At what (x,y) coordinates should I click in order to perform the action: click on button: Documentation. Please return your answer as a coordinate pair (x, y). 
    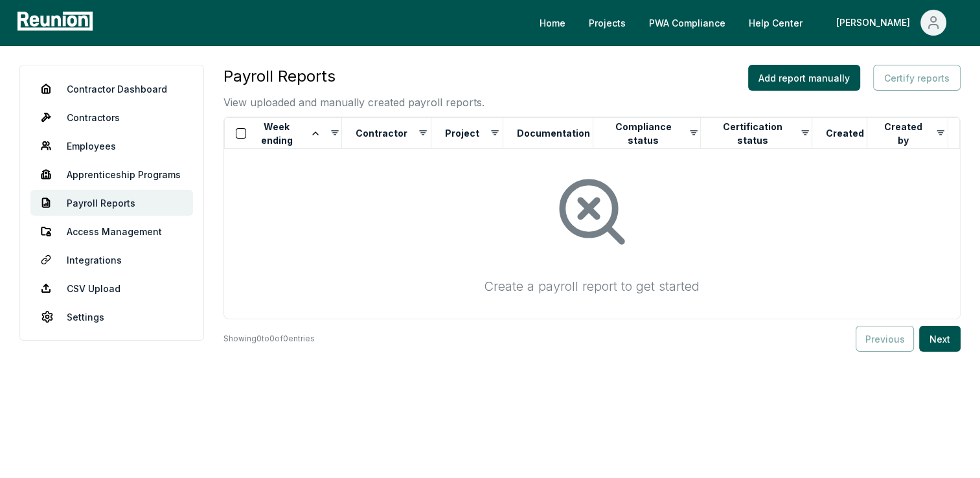
    Looking at the image, I should click on (554, 134).